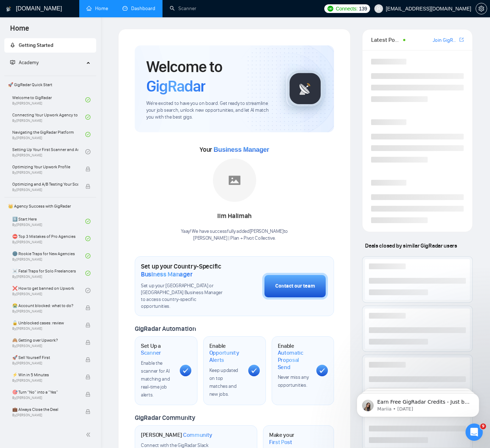 The height and width of the screenshot is (448, 490). What do you see at coordinates (305, 89) in the screenshot?
I see `img: gigradar-logo.png` at bounding box center [305, 89].